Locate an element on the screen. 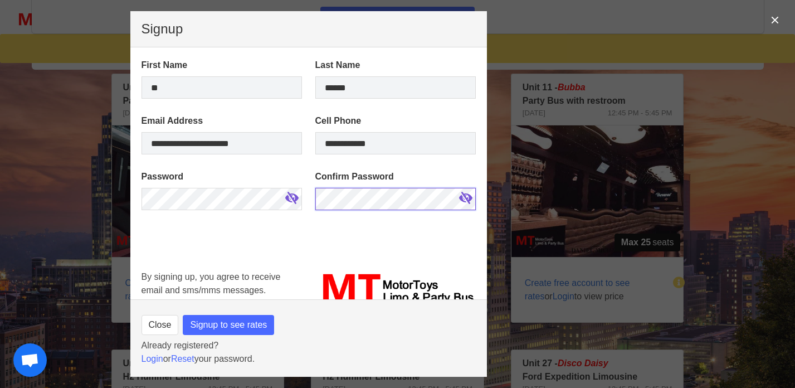 The image size is (795, 388). label: Last Name is located at coordinates (395, 65).